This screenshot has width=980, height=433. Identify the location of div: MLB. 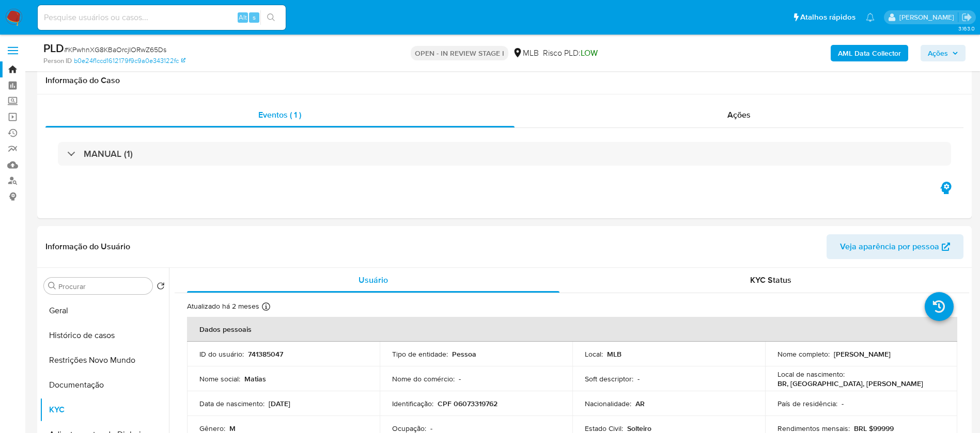
(526, 53).